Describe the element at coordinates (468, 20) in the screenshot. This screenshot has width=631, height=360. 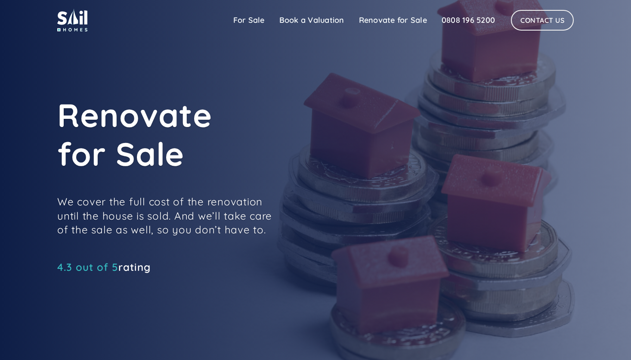
I see `a: 0808 196 5200` at that location.